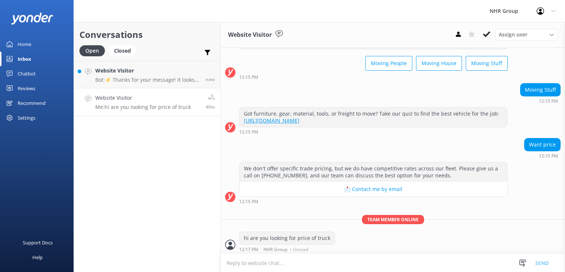  What do you see at coordinates (393, 219) in the screenshot?
I see `span: Team member online` at bounding box center [393, 219].